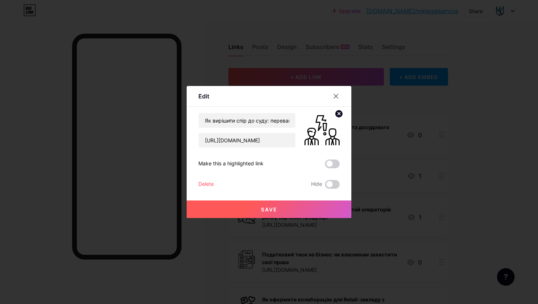 This screenshot has width=538, height=304. I want to click on button: Save, so click(269, 209).